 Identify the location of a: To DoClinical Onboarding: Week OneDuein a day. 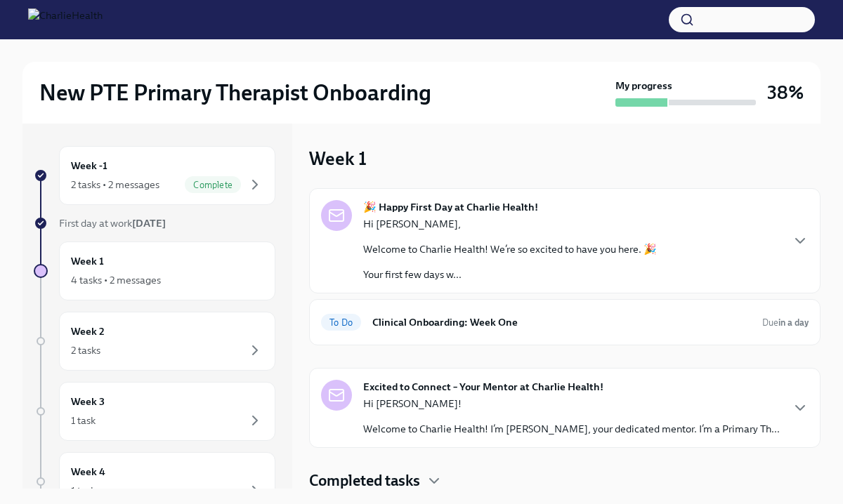
(565, 322).